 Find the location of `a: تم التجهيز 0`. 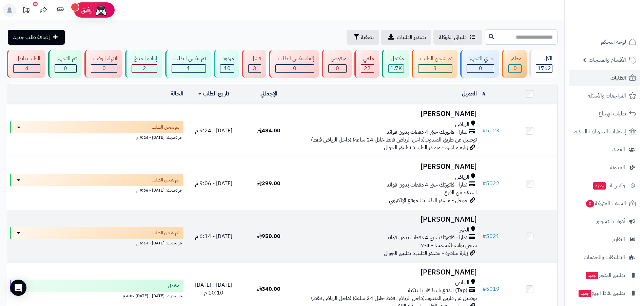

a: تم التجهيز 0 is located at coordinates (65, 64).